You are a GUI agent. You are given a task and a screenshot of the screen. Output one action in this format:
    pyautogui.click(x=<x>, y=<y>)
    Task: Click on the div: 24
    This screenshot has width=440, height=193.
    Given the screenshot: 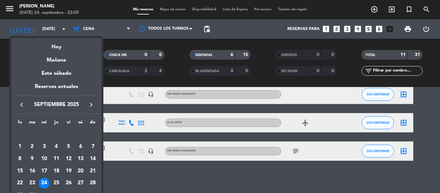 What is the action you would take?
    pyautogui.click(x=44, y=183)
    